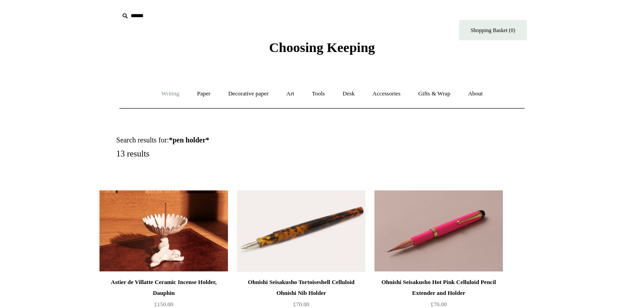 This screenshot has height=308, width=644. I want to click on a: Desk, so click(349, 94).